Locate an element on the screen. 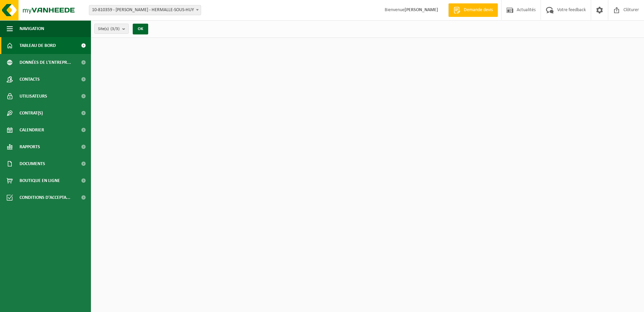 Image resolution: width=644 pixels, height=312 pixels. span: Boutique en ligne is located at coordinates (40, 180).